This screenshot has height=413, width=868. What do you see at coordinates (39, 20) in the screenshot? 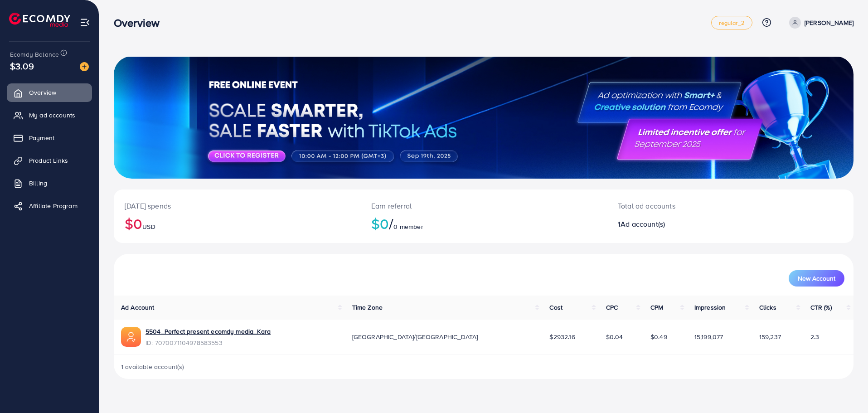
I see `a: logo` at bounding box center [39, 20].